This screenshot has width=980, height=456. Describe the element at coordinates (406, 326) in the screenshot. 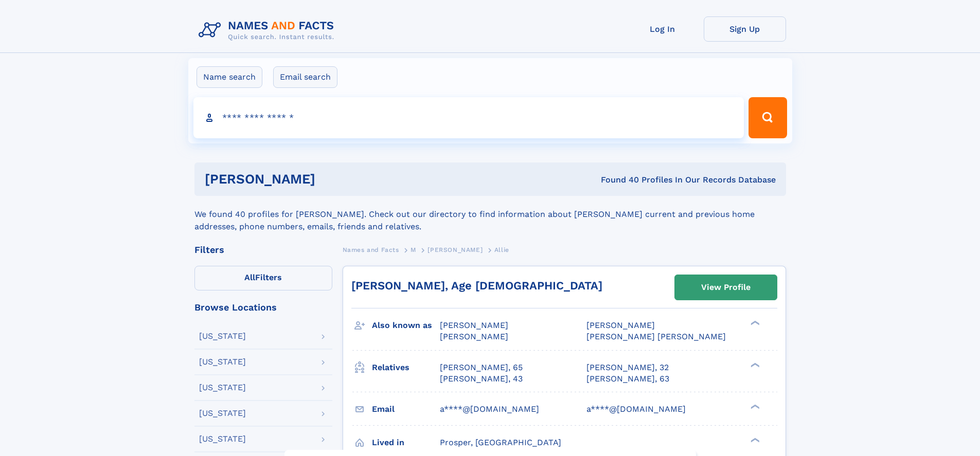

I see `h3: Also known as` at that location.